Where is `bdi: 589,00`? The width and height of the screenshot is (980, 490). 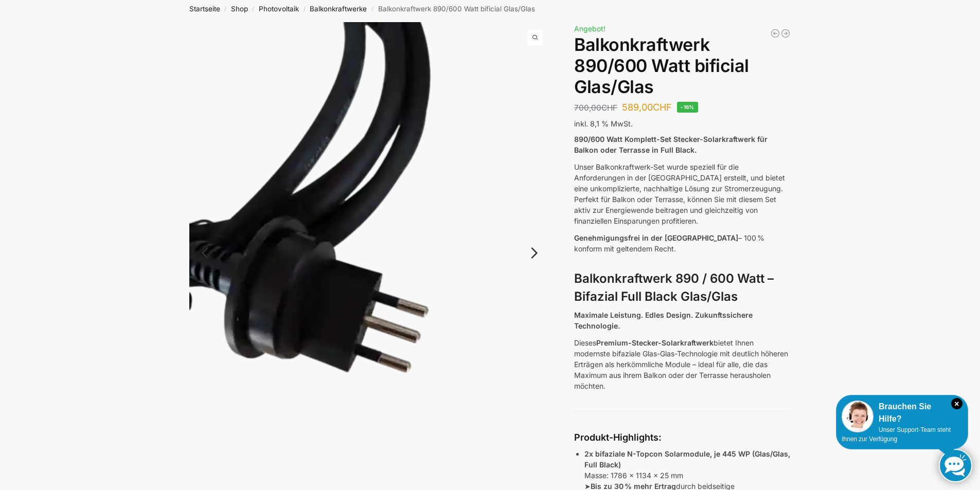 bdi: 589,00 is located at coordinates (647, 107).